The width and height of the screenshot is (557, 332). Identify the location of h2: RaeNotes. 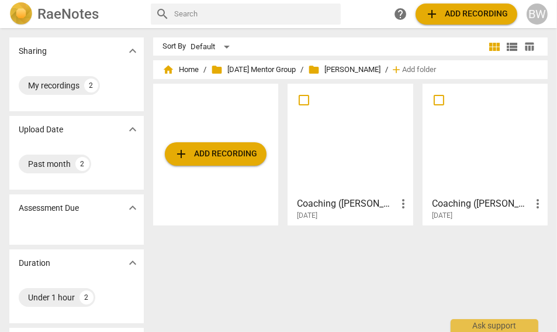
(68, 14).